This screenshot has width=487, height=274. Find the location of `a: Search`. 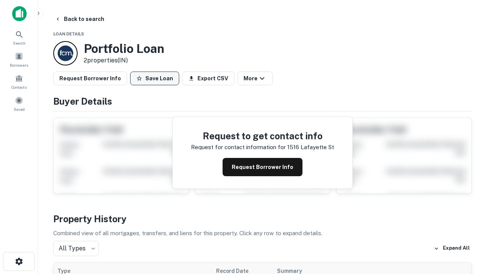

a: Search is located at coordinates (19, 37).